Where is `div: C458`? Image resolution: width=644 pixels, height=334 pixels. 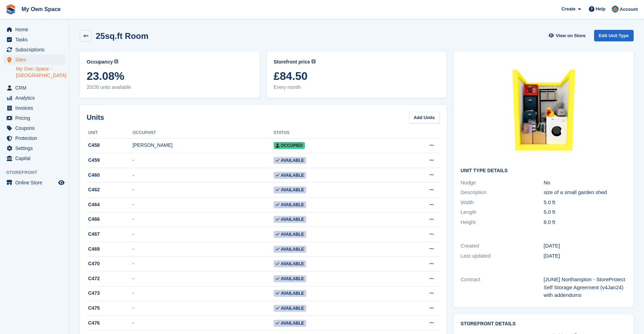 div: C458 is located at coordinates (110, 145).